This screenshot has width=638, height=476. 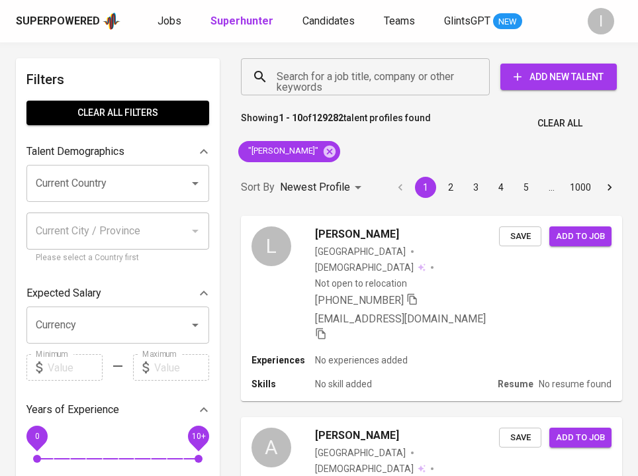 What do you see at coordinates (169, 21) in the screenshot?
I see `span: Jobs` at bounding box center [169, 21].